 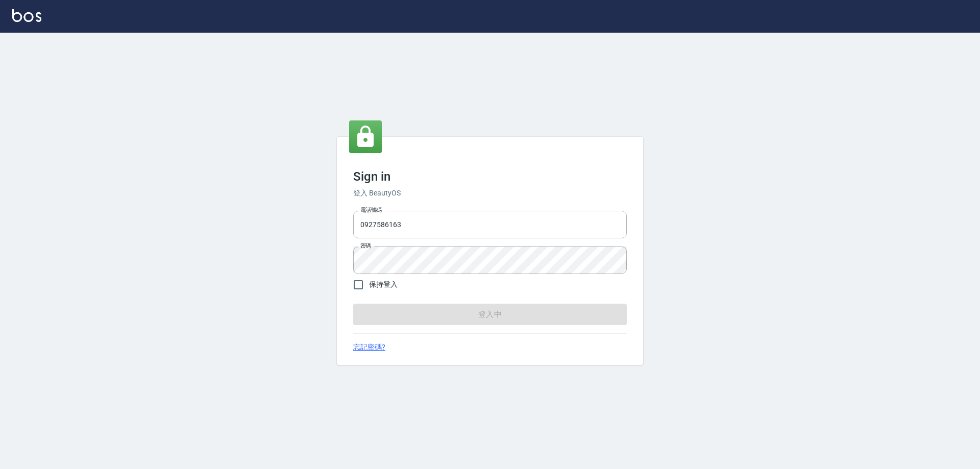 I want to click on h6: 登入 BeautyOS, so click(x=490, y=193).